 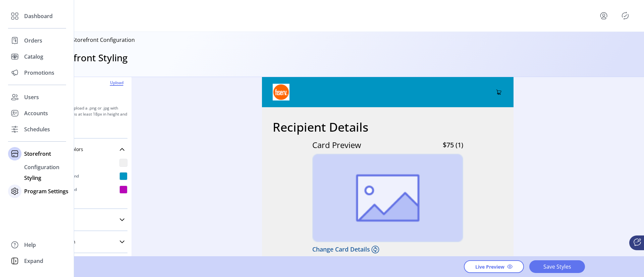 I want to click on span: Promotions, so click(x=39, y=73).